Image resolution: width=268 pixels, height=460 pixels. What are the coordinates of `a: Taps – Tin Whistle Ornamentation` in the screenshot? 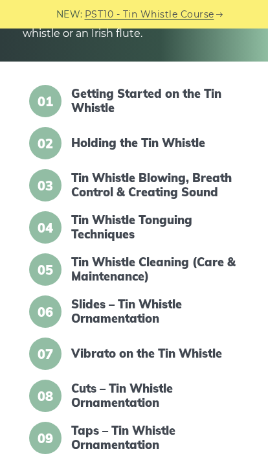 It's located at (154, 437).